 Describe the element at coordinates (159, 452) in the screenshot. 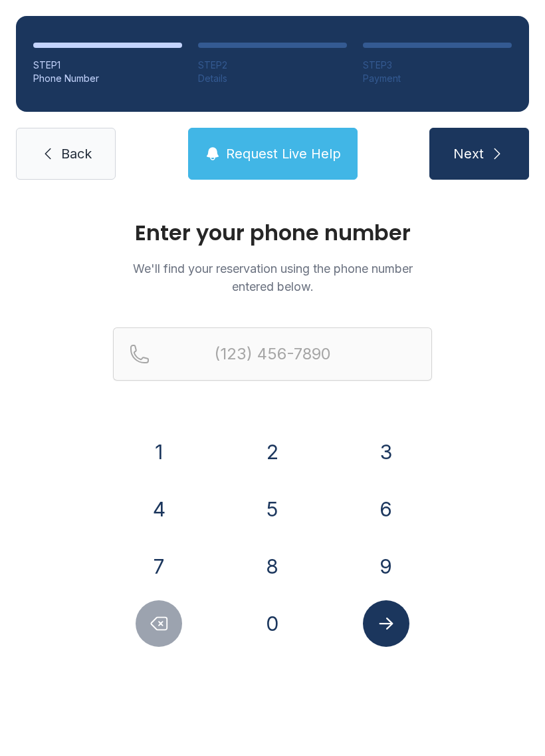

I see `button: 1` at that location.